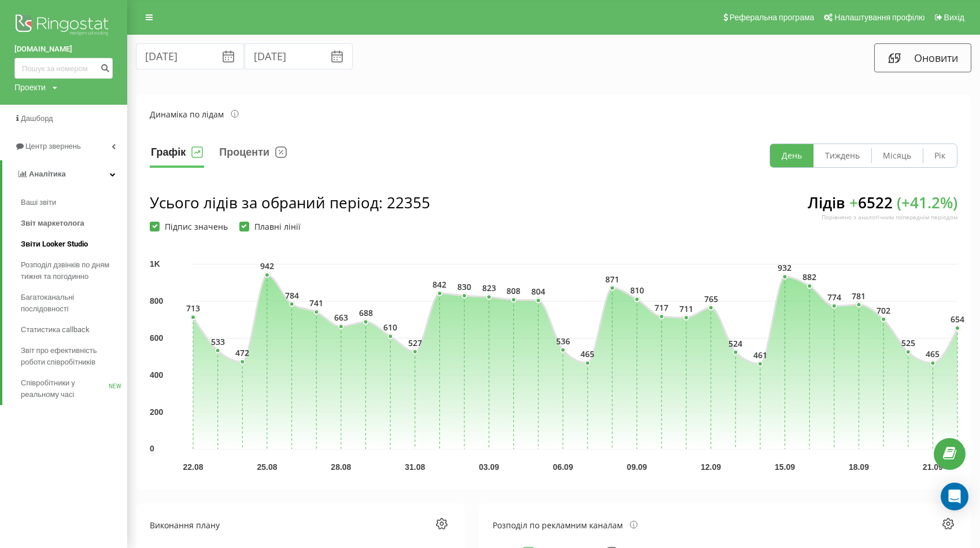  Describe the element at coordinates (73, 329) in the screenshot. I see `a: Статистика callback` at that location.